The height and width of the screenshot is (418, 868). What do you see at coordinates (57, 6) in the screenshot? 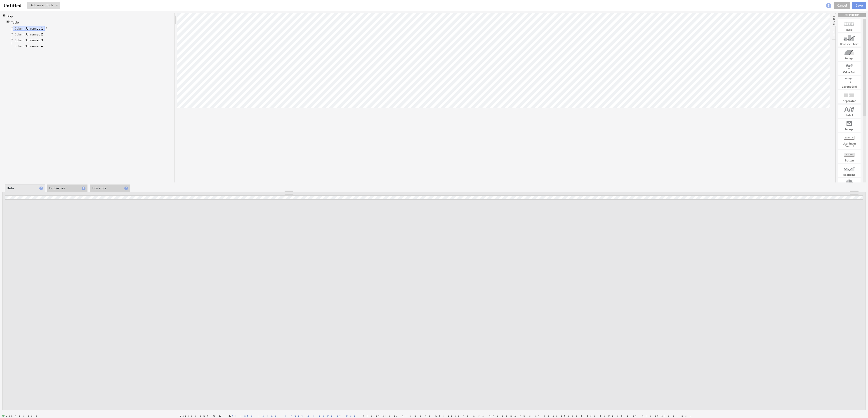
I see `img: button-savedrop.png` at bounding box center [57, 6].